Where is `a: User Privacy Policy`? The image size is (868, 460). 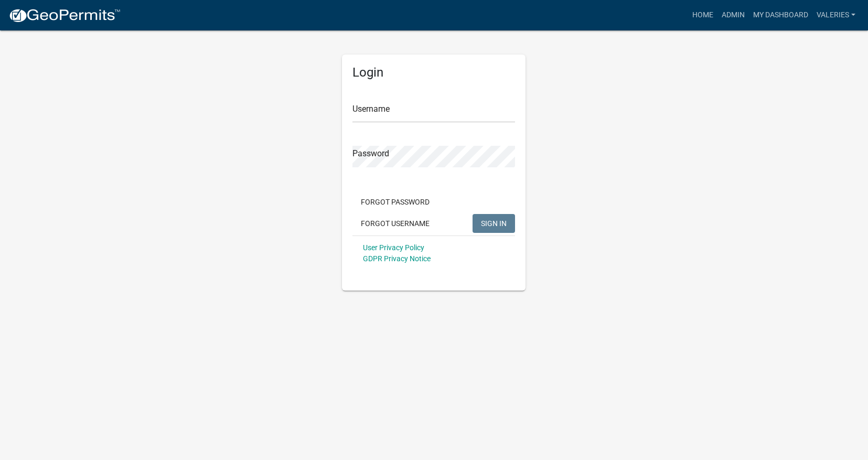
a: User Privacy Policy is located at coordinates (393, 248).